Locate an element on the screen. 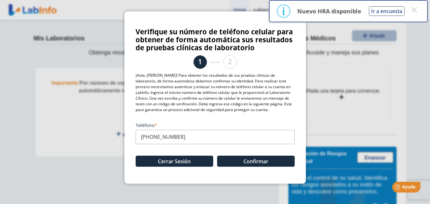 The height and width of the screenshot is (204, 430). li: 1 is located at coordinates (200, 62).